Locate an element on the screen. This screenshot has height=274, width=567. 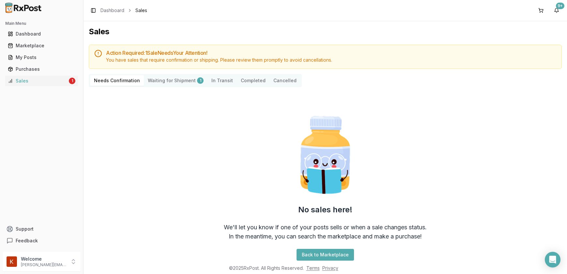
img: User avatar is located at coordinates (12, 261).